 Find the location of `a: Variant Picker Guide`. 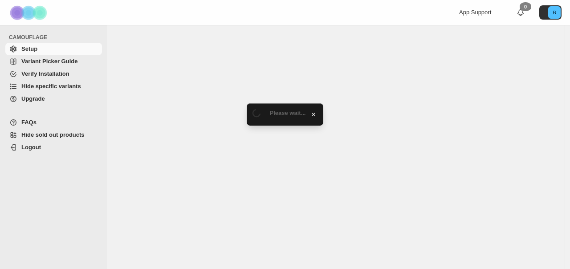

a: Variant Picker Guide is located at coordinates (53, 61).